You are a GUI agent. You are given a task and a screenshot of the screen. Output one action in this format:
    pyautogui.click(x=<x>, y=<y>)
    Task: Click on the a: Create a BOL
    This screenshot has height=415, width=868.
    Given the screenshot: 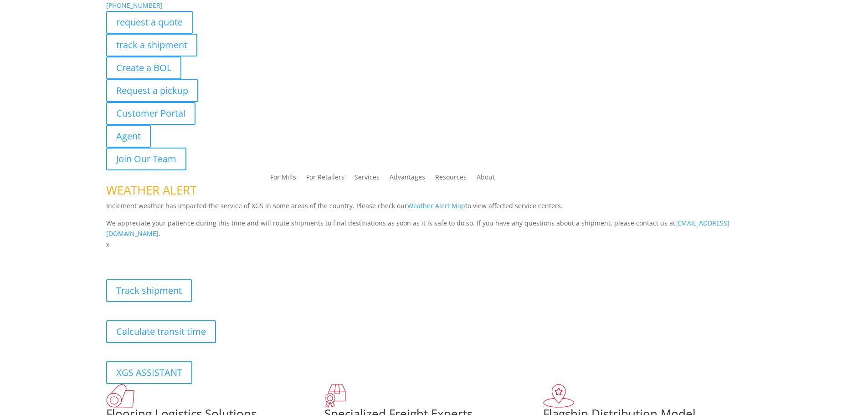 What is the action you would take?
    pyautogui.click(x=144, y=68)
    